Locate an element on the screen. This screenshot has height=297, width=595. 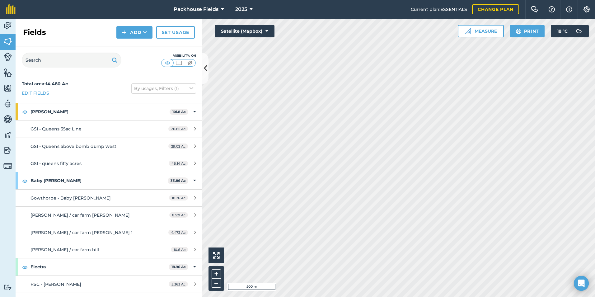
span: 10.26 Ac is located at coordinates (178, 198).